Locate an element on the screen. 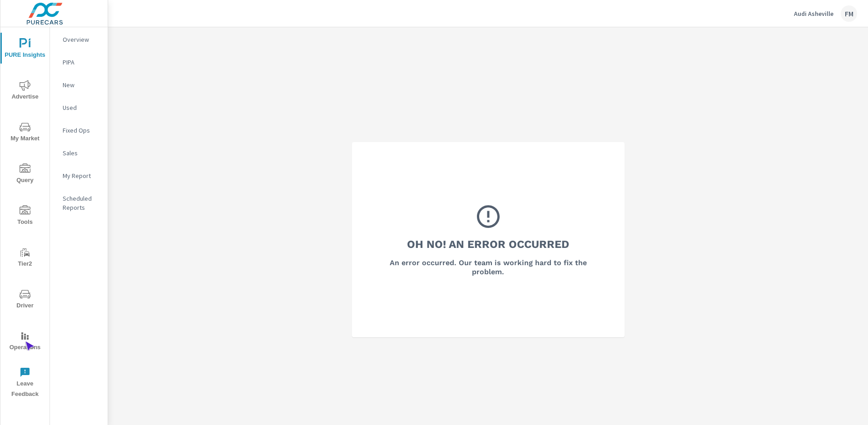  div: Used is located at coordinates (78, 107).